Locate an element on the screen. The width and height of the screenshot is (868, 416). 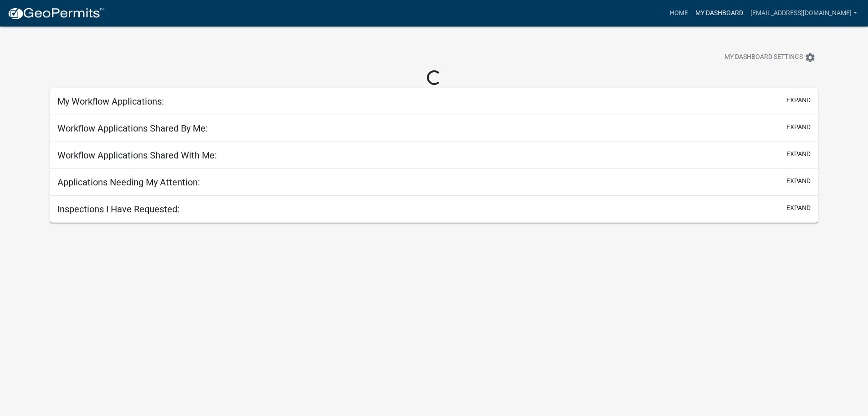
h5: Workflow Applications Shared With Me: is located at coordinates (137, 155).